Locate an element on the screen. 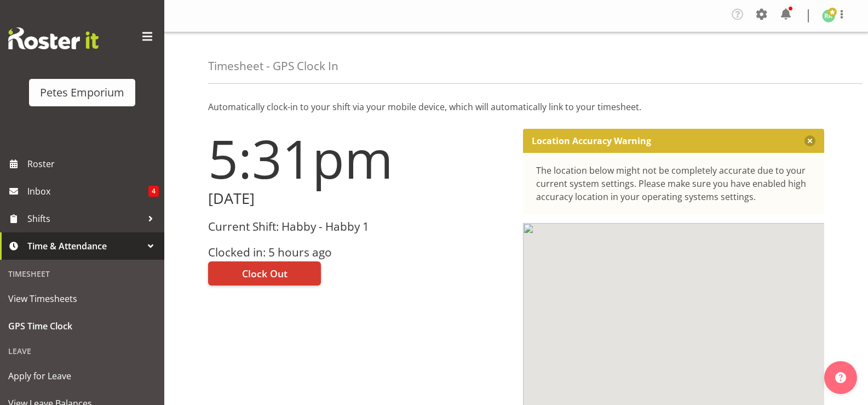 This screenshot has width=868, height=405. img: help-xxl-2.png is located at coordinates (841, 378).